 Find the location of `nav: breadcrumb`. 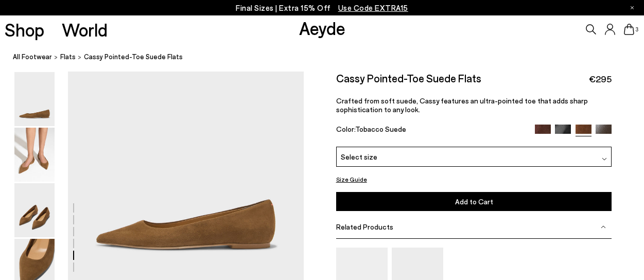

nav: breadcrumb is located at coordinates (329, 57).